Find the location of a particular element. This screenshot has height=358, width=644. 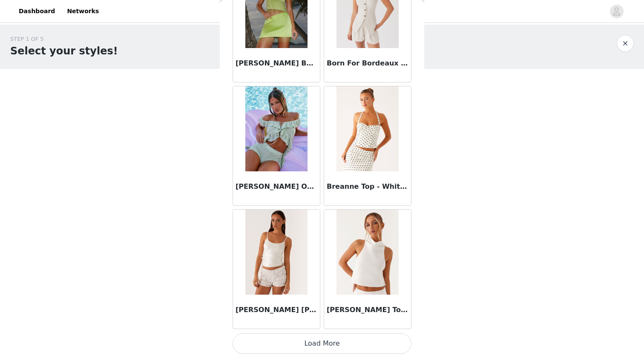

h1: Select your styles! is located at coordinates (64, 51).